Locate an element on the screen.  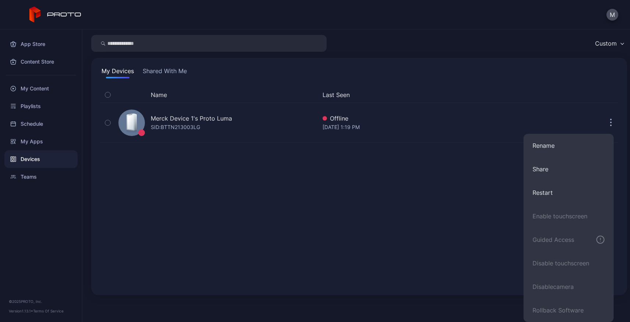
a: Terms Of Service is located at coordinates (48, 311).